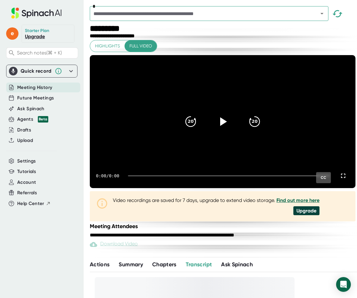  What do you see at coordinates (27, 193) in the screenshot?
I see `button: Referrals` at bounding box center [27, 193].